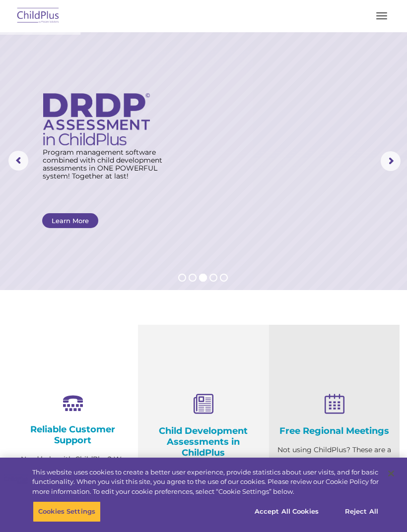 Image resolution: width=407 pixels, height=532 pixels. What do you see at coordinates (72, 435) in the screenshot?
I see `h4: Reliable Customer Support` at bounding box center [72, 435].